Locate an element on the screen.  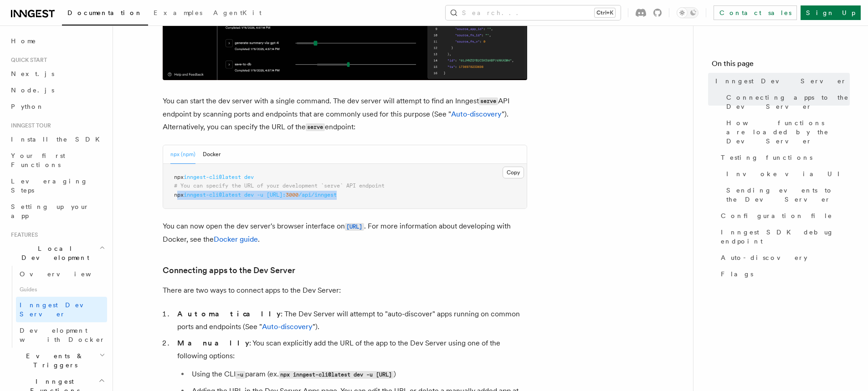
span: Documentation is located at coordinates (105, 13).